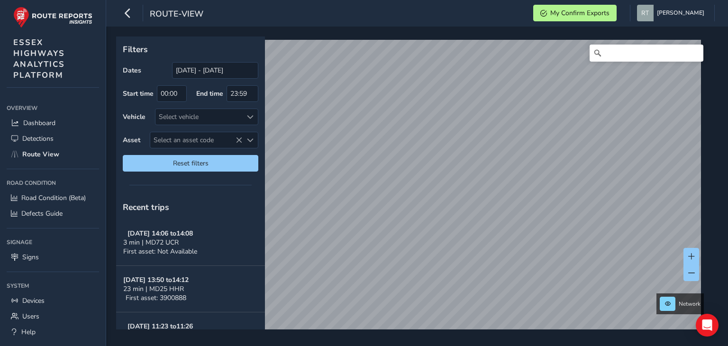  I want to click on a: Signs, so click(53, 257).